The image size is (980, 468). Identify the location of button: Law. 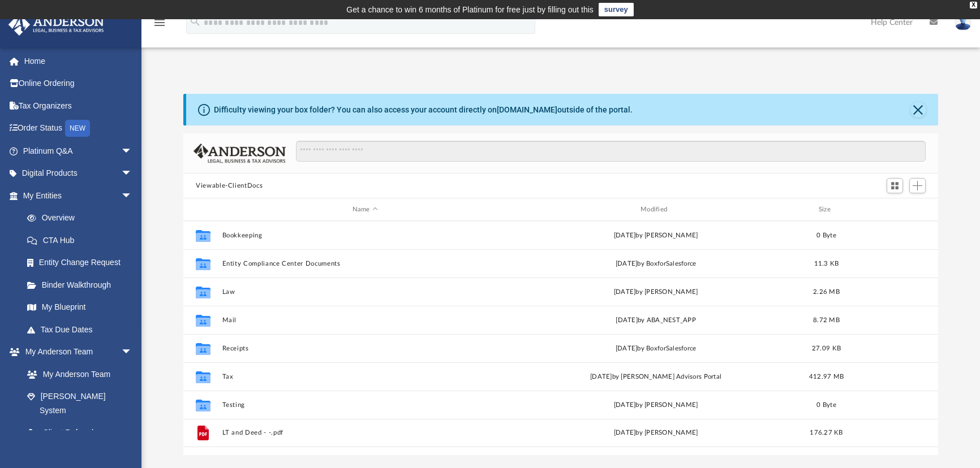
(365, 292).